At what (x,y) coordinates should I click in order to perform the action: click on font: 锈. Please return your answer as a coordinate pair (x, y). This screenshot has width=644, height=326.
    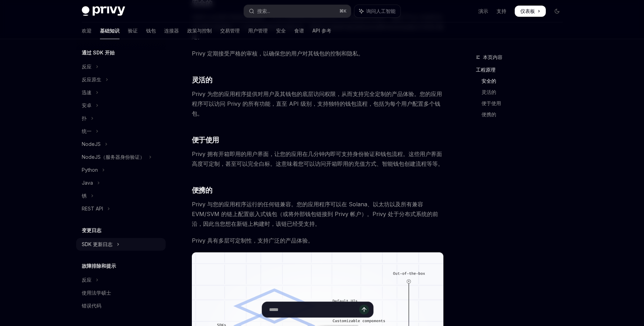
    Looking at the image, I should click on (84, 195).